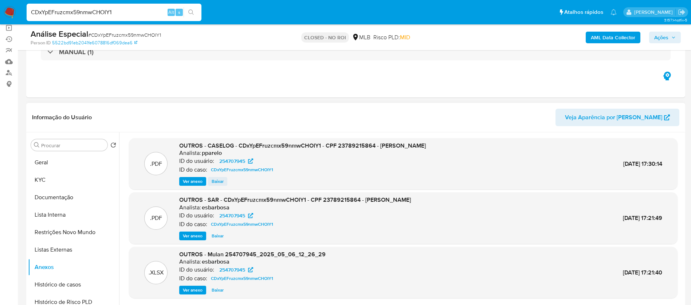 The width and height of the screenshot is (691, 305). I want to click on span: # CDxYpEFruzcmx59nmwCHOIY1, so click(124, 35).